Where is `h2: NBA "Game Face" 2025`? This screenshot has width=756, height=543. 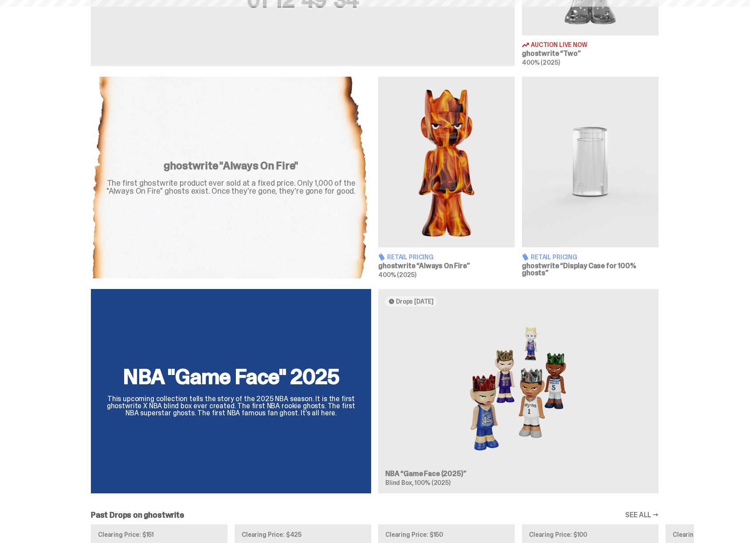
h2: NBA "Game Face" 2025 is located at coordinates (231, 376).